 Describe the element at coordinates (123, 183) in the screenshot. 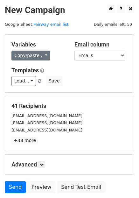

I see `div: Chat Widget` at that location.